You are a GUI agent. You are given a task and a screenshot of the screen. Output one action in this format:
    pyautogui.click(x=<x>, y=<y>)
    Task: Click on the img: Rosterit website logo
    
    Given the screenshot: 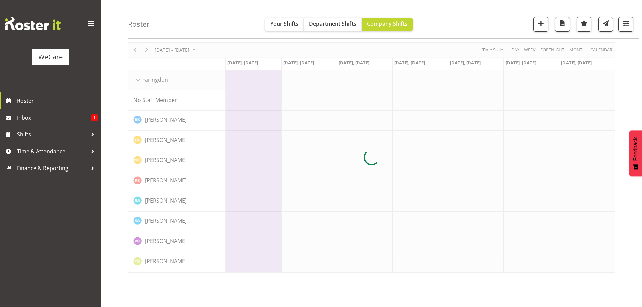 What is the action you would take?
    pyautogui.click(x=33, y=24)
    